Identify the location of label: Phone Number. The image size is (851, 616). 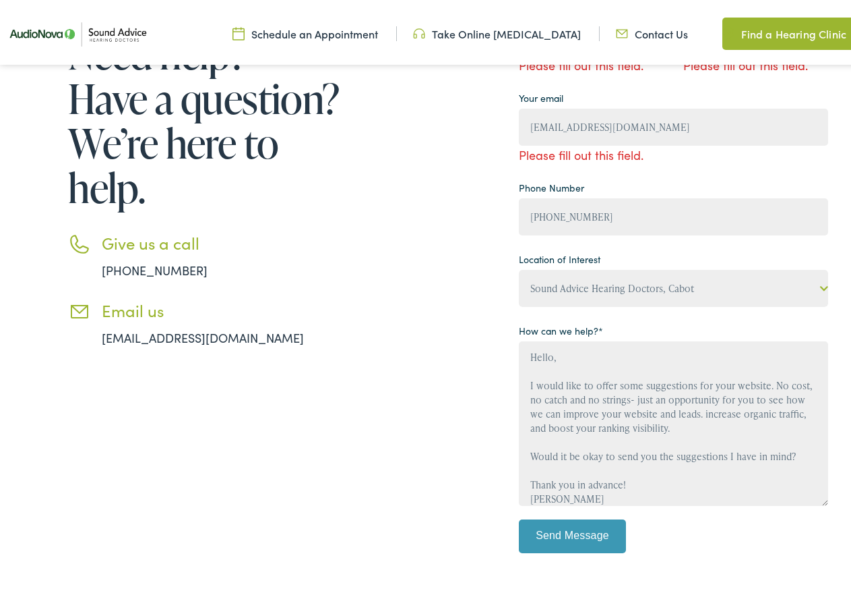
(551, 184).